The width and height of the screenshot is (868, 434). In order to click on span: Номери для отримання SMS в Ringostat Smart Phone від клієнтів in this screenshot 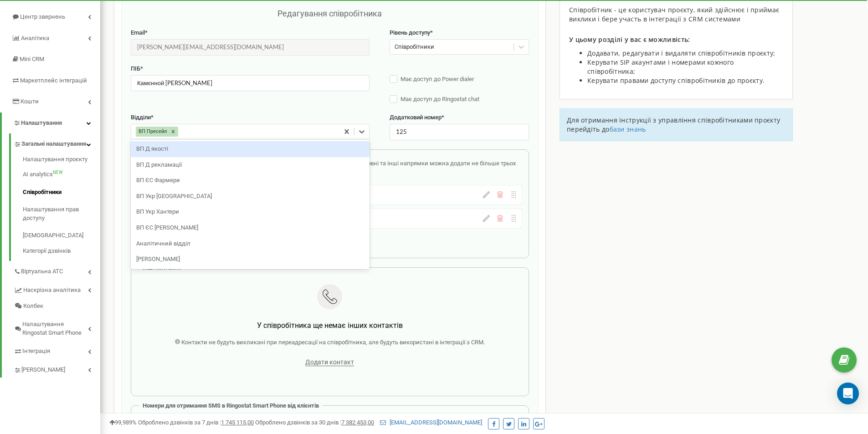, I will do `click(231, 405)`.